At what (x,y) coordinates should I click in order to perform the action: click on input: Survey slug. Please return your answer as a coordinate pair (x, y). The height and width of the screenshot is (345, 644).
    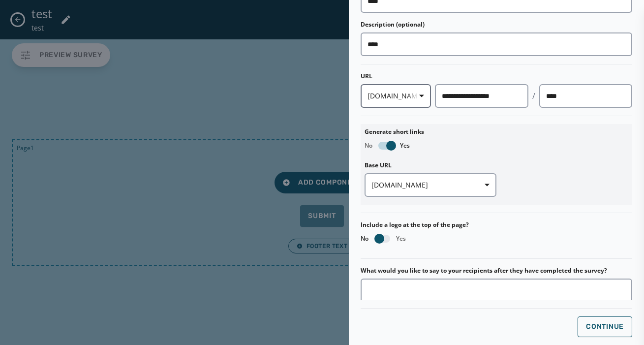
    Looking at the image, I should click on (586, 96).